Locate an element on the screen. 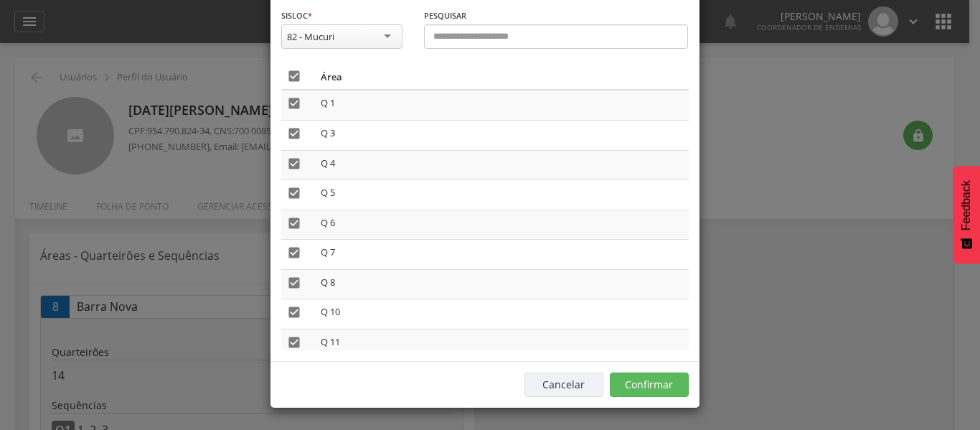  td: Q 5 is located at coordinates (502, 195).